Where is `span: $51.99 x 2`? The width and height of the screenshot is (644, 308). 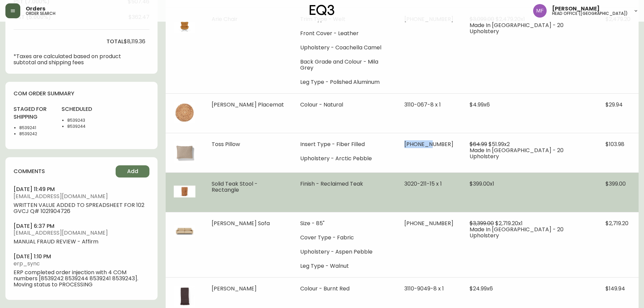 span: $51.99 x 2 is located at coordinates (499, 144).